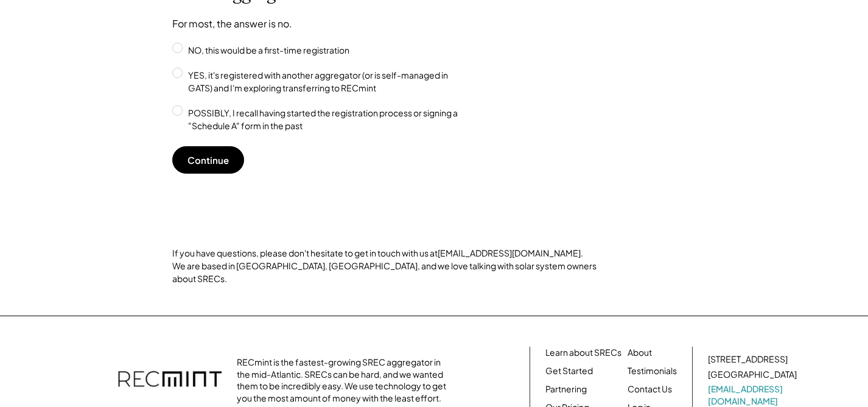  I want to click on a: Testimonials, so click(651, 371).